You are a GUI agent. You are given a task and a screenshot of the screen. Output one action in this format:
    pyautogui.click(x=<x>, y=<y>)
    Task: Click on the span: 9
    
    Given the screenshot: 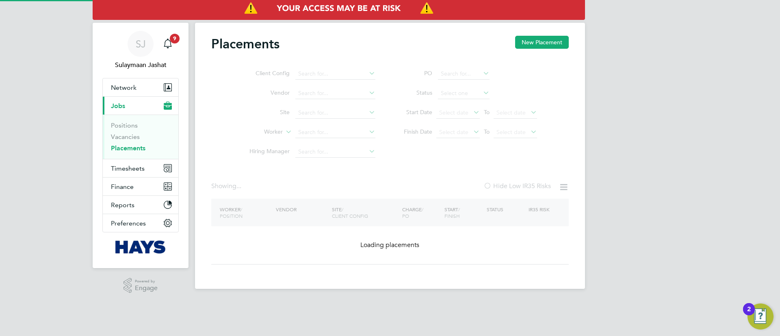 What is the action you would take?
    pyautogui.click(x=175, y=39)
    